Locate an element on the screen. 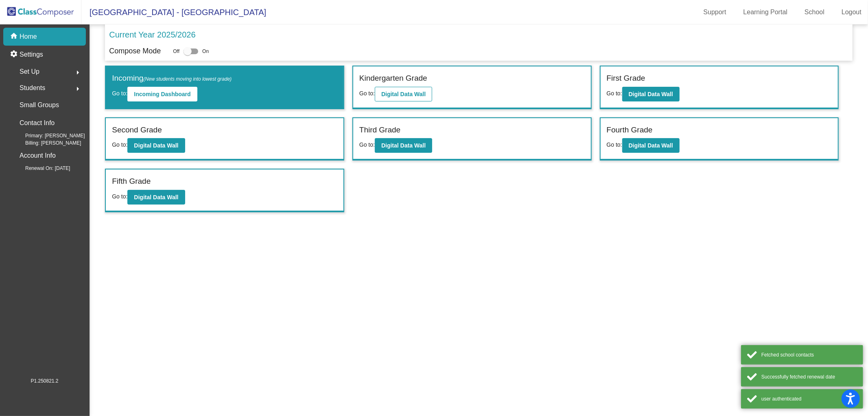 This screenshot has height=416, width=868. p: Contact Info is located at coordinates (37, 123).